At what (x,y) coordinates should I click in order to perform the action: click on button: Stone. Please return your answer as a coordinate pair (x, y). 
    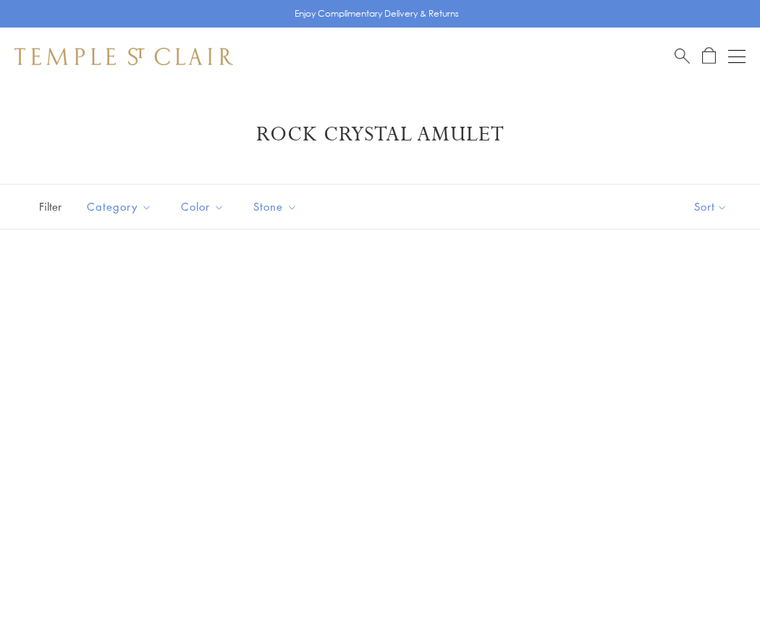
    Looking at the image, I should click on (275, 206).